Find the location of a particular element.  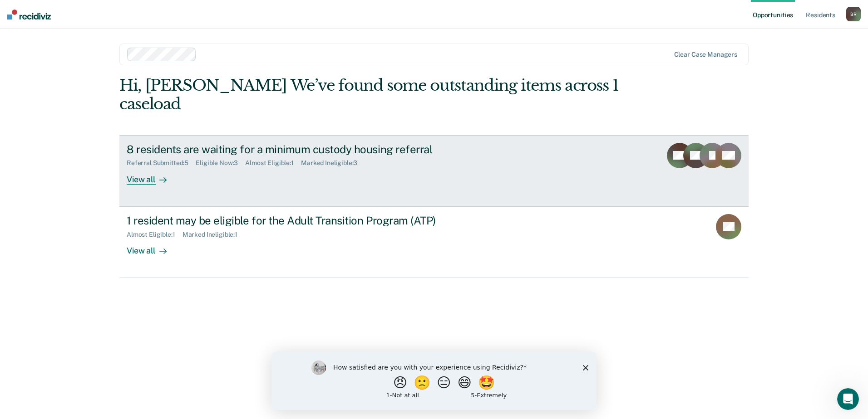

div: 1 resident may be eligible for the Adult Transition Program (ATP) is located at coordinates (286, 221).